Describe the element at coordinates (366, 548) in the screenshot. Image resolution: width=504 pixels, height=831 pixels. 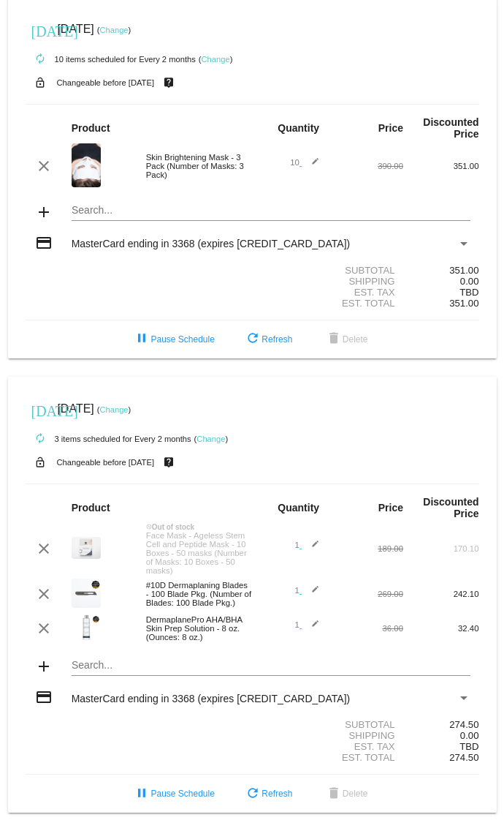
I see `div: 189.00` at that location.